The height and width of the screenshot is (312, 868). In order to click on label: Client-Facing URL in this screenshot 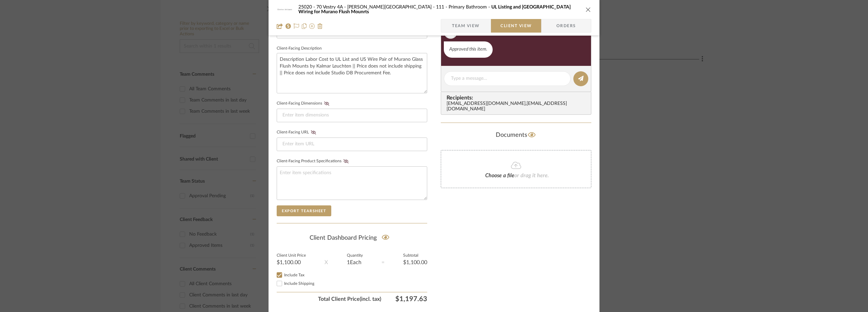, I will do `click(298, 133)`.